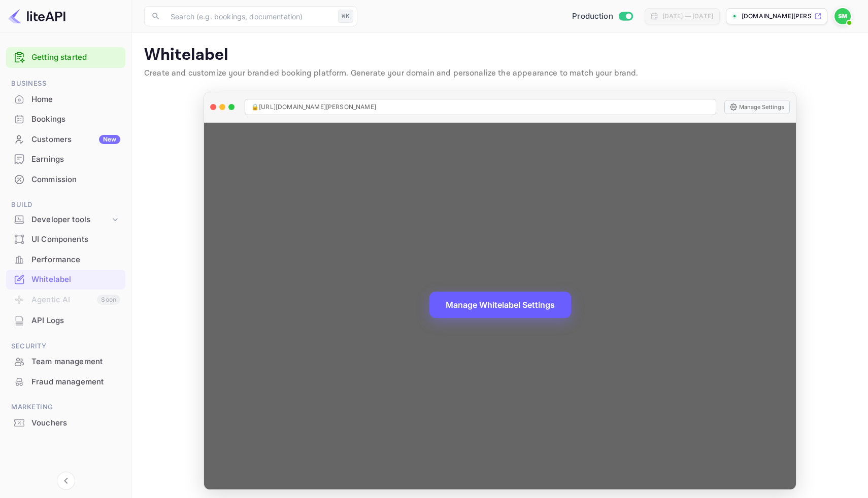 Image resolution: width=868 pixels, height=498 pixels. What do you see at coordinates (66, 205) in the screenshot?
I see `span: Build` at bounding box center [66, 205].